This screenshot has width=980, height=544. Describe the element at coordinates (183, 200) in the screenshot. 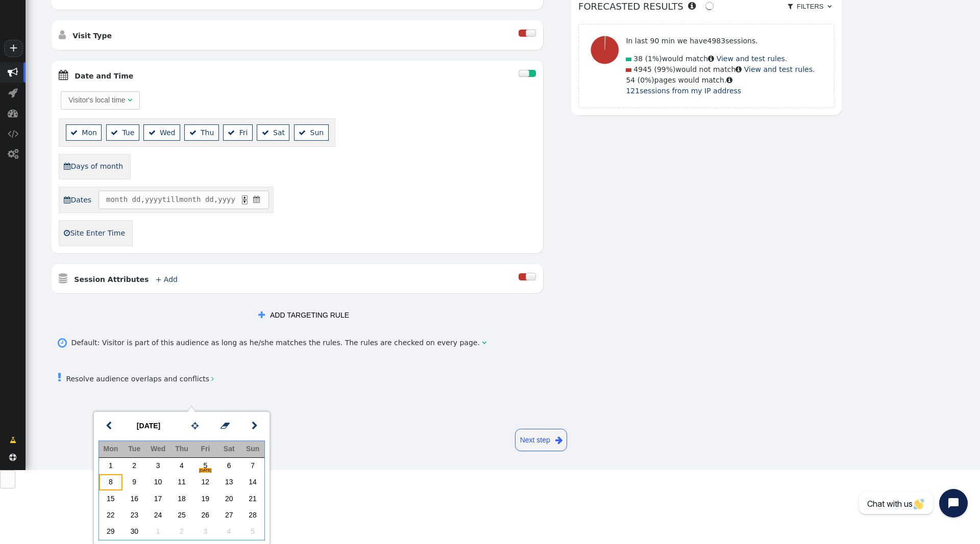

I see `span: , till ,` at that location.